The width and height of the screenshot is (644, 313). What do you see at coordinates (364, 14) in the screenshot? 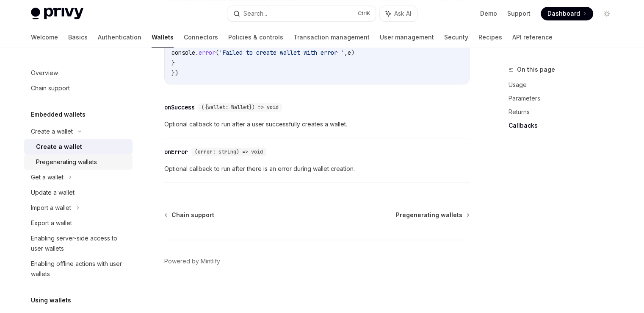
I see `span: Ctrl K` at bounding box center [364, 14].